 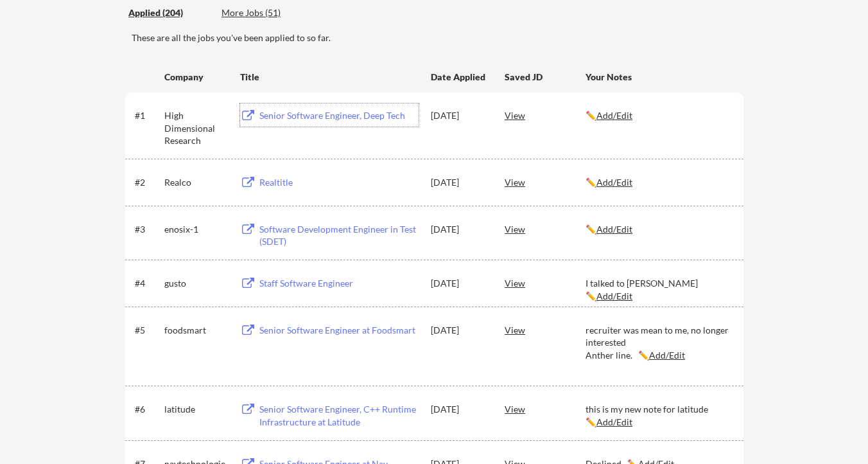 I want to click on div: latitude, so click(x=196, y=410).